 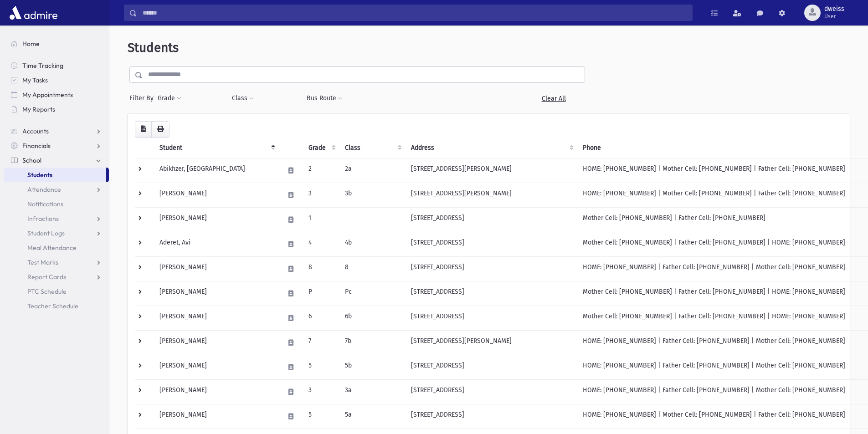 What do you see at coordinates (217, 244) in the screenshot?
I see `td: Aderet, Avi` at bounding box center [217, 244].